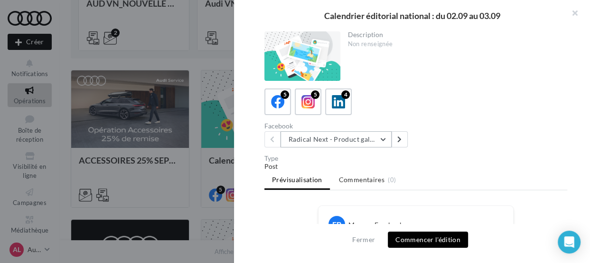 This screenshot has width=590, height=263. What do you see at coordinates (454, 44) in the screenshot?
I see `div: Non renseignée` at bounding box center [454, 44].